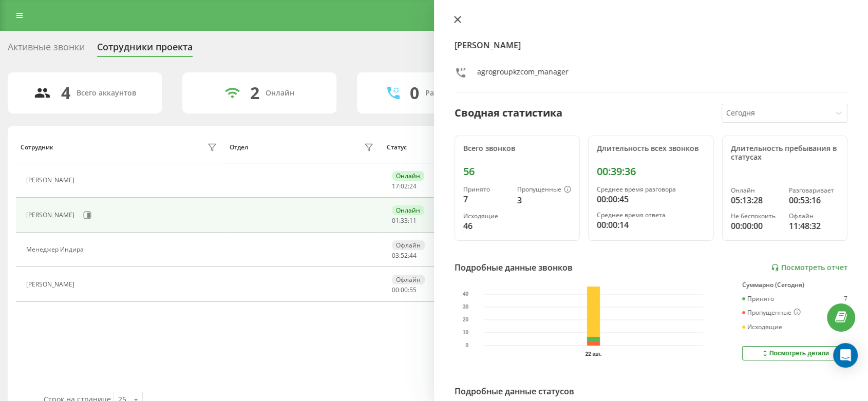 The image size is (868, 401). Describe the element at coordinates (466, 294) in the screenshot. I see `text: 40` at that location.